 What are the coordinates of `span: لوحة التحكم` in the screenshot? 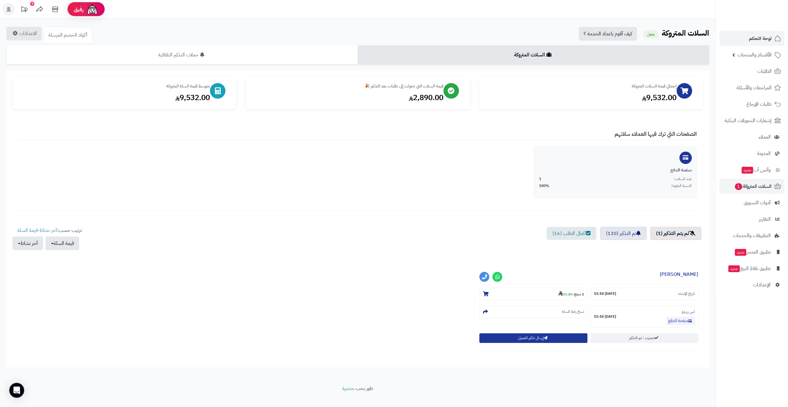 It's located at (760, 38).